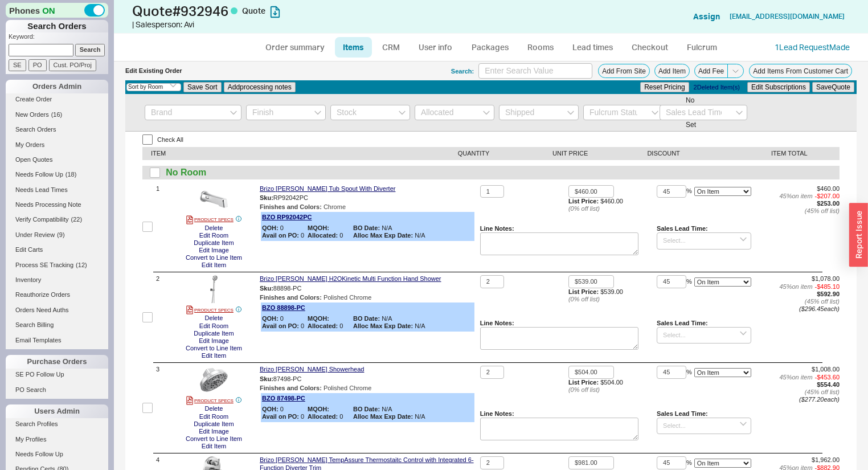 The height and width of the screenshot is (470, 868). I want to click on span: $1,008.00, so click(825, 369).